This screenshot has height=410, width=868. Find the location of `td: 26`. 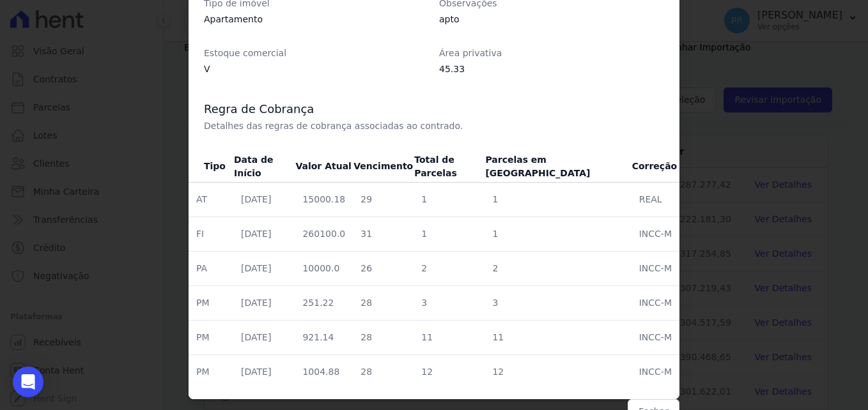

td: 26 is located at coordinates (383, 269).